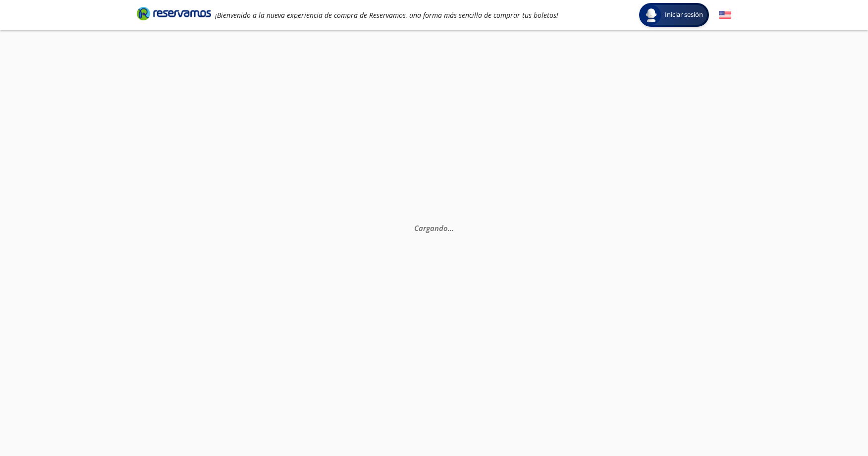 The height and width of the screenshot is (456, 868). Describe the element at coordinates (725, 15) in the screenshot. I see `button: English` at that location.